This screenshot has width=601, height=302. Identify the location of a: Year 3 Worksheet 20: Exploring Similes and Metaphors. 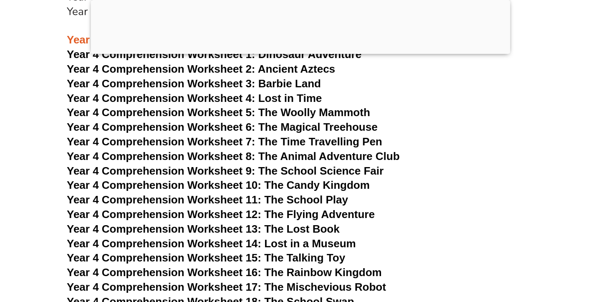
(202, 11).